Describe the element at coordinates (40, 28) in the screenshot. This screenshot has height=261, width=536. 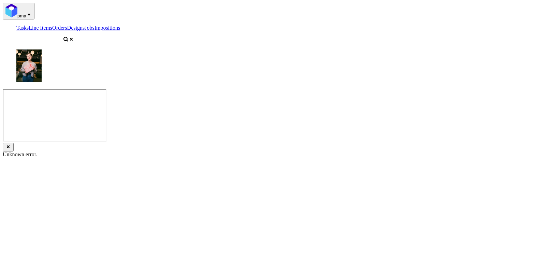
I see `a: Line Items` at that location.